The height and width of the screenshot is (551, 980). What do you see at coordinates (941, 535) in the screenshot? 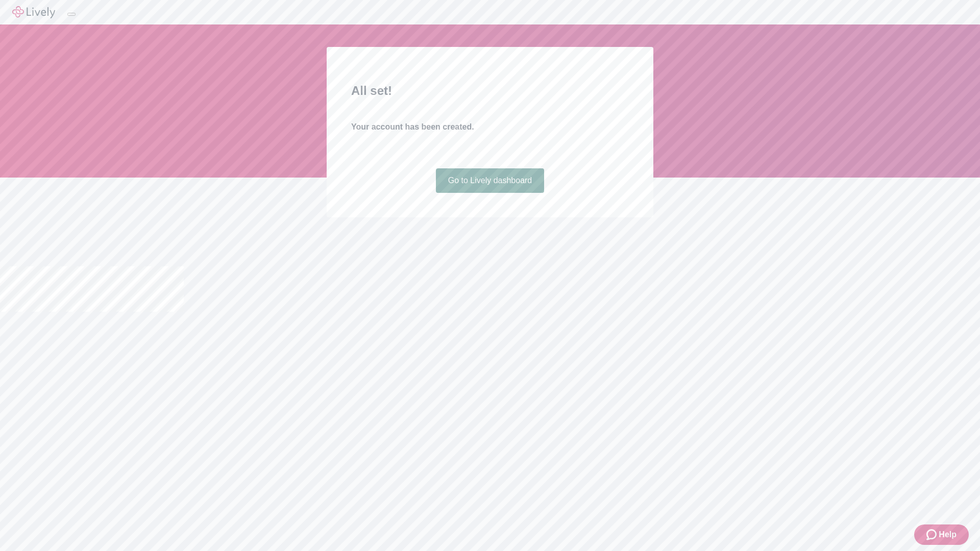
I see `button: Zendesk support iconHelp` at bounding box center [941, 535].